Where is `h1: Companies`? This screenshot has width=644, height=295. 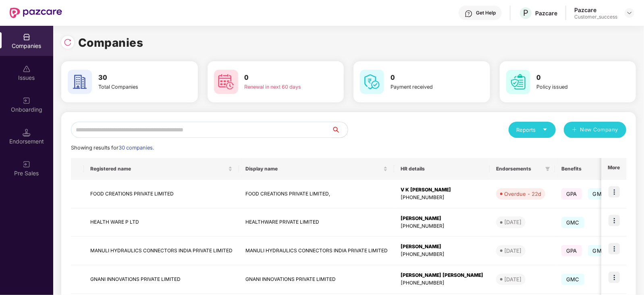 h1: Companies is located at coordinates (111, 43).